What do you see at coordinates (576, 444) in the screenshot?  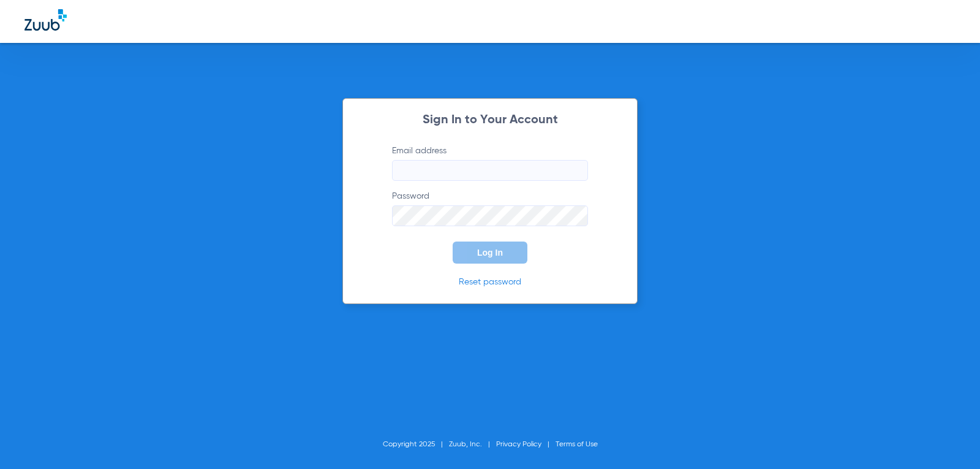 I see `a: Terms of Use` at bounding box center [576, 444].